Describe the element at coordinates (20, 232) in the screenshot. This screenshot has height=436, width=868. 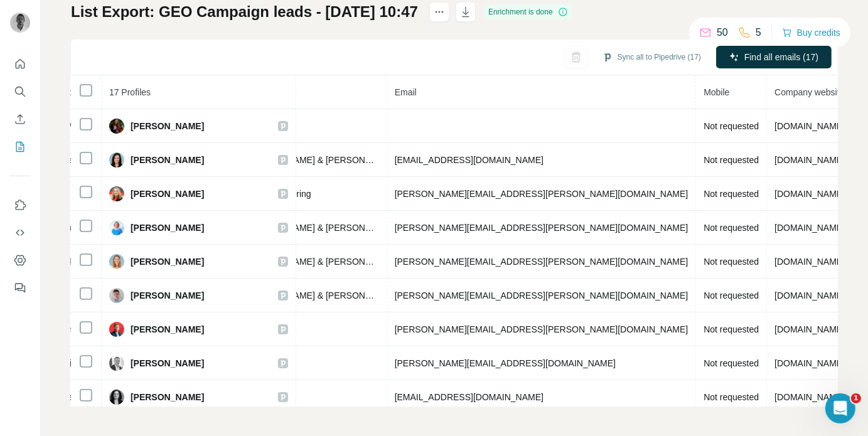
I see `button: Use Surfe API` at that location.